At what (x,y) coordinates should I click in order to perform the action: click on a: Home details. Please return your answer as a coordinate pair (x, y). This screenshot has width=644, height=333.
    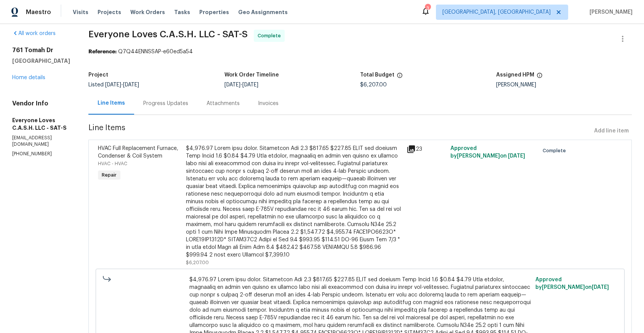
    Looking at the image, I should click on (29, 78).